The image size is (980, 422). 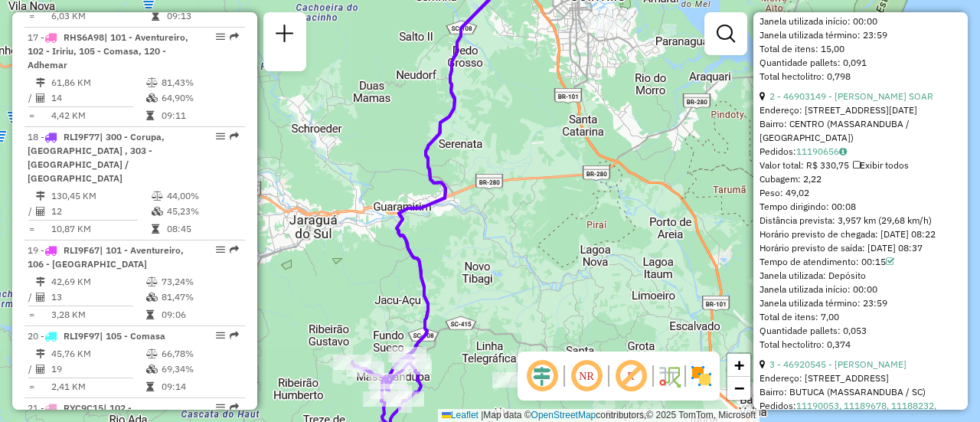 What do you see at coordinates (81, 136) in the screenshot?
I see `span: RLI9F77` at bounding box center [81, 136].